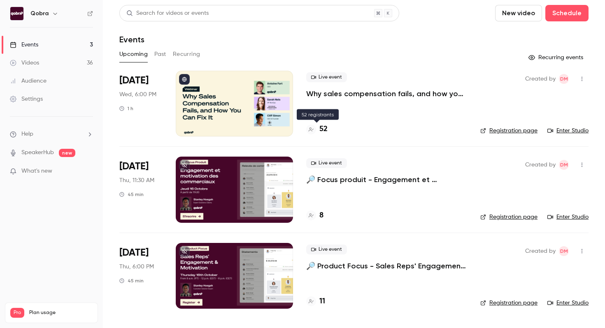 Image resolution: width=605 pixels, height=328 pixels. Describe the element at coordinates (386, 180) in the screenshot. I see `p: 🔎 Focus produit - Engagement et motivation des commerciaux` at that location.